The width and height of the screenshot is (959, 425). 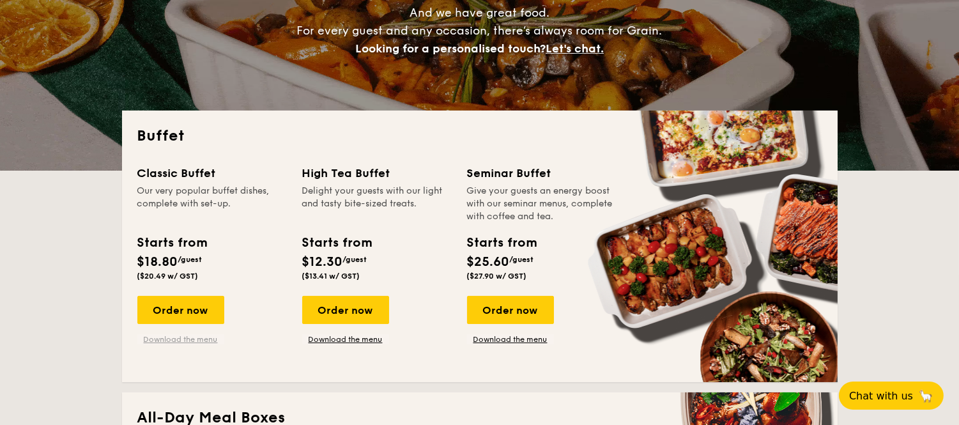 I want to click on span: Chat with us, so click(x=881, y=396).